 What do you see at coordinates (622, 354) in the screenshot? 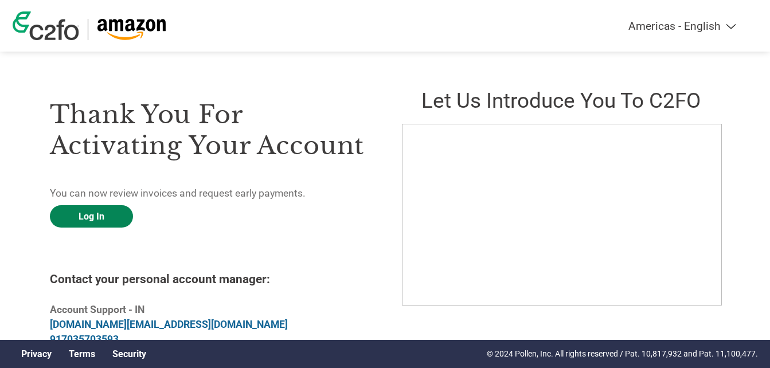
I see `p: © 2024 Pollen, Inc. All rights reserved / Pat. 10,817,932 and Pat. 11,100,477.` at bounding box center [622, 354].